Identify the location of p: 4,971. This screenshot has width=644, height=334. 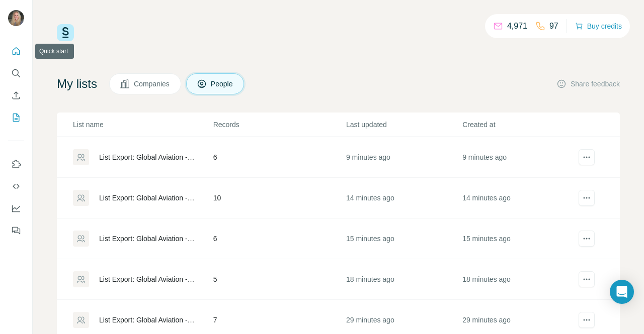
(517, 26).